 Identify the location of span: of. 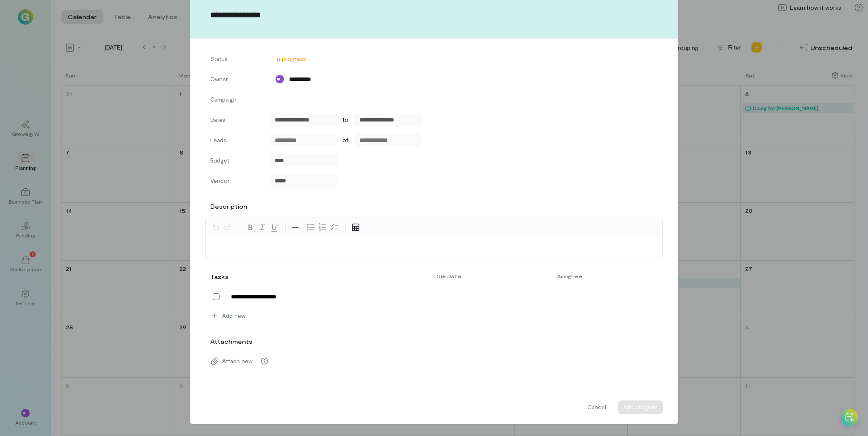
(345, 140).